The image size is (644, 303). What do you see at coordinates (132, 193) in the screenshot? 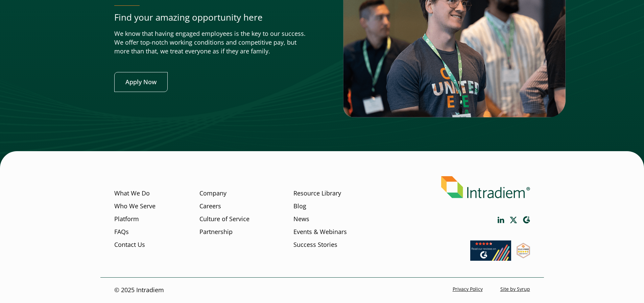
I see `a: What We Do` at bounding box center [132, 193].